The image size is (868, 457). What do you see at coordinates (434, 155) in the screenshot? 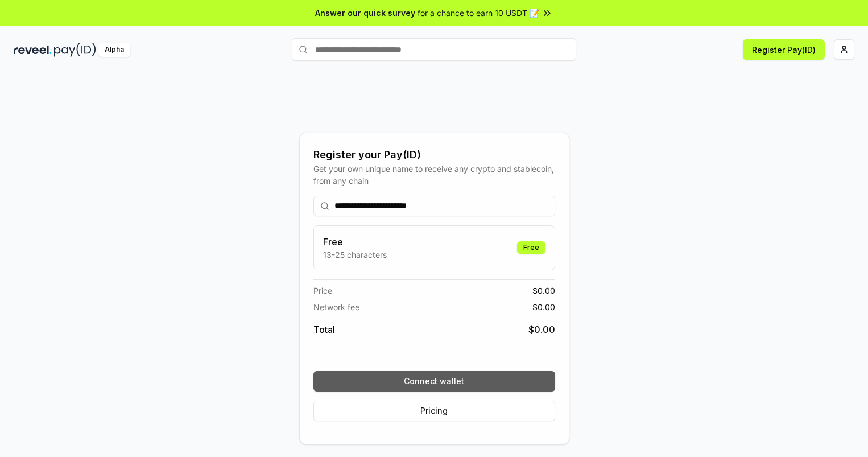
I see `div: Register your Pay(ID)` at bounding box center [434, 155].